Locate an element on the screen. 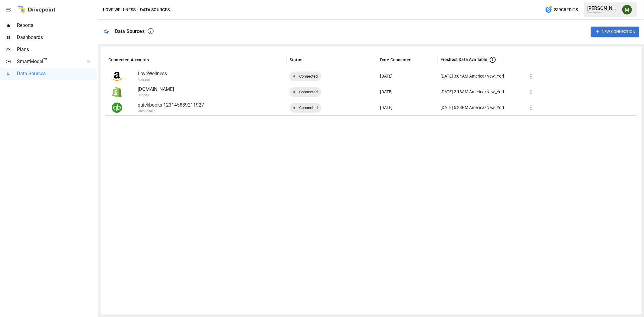 This screenshot has width=644, height=317. div: Status is located at coordinates (296, 60).